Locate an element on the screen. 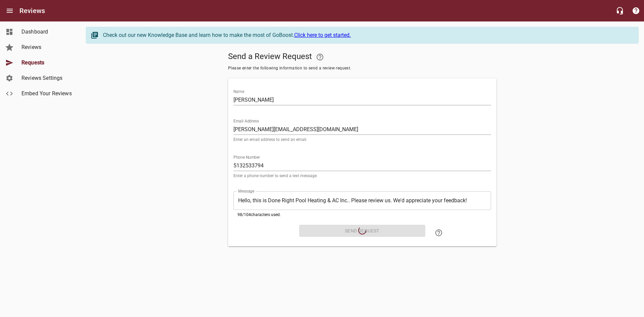 This screenshot has height=317, width=644. span: Reviews Settings is located at coordinates (47, 78).